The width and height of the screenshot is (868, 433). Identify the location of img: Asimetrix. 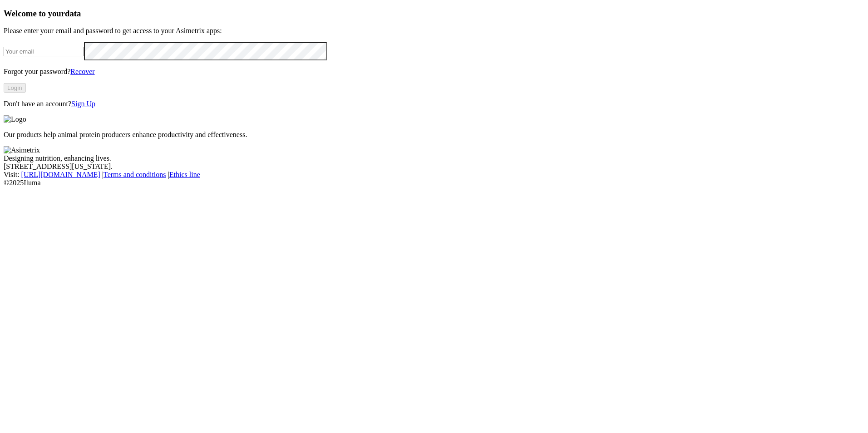
(22, 150).